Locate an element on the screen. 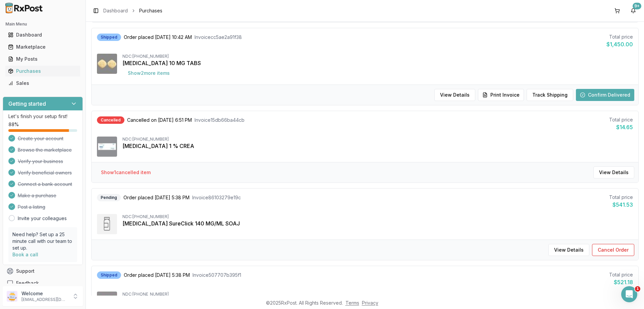  button: Support is located at coordinates (43, 271).